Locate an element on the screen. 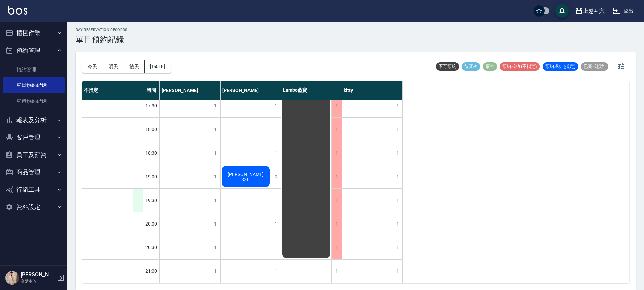 The width and height of the screenshot is (644, 290). button: 上越斗六 is located at coordinates (590, 11).